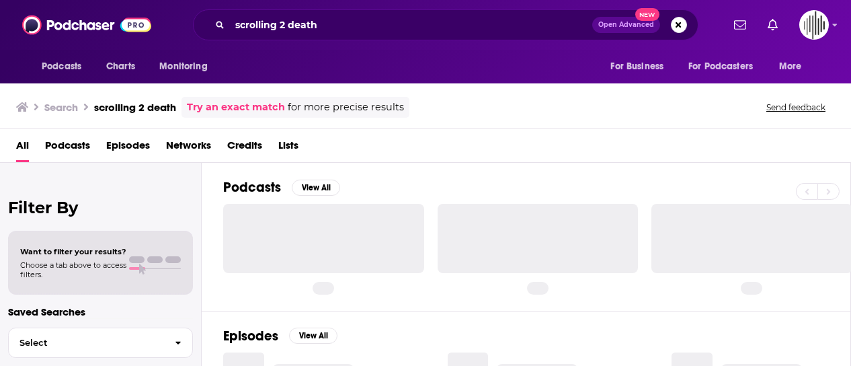 The image size is (851, 366). Describe the element at coordinates (280, 335) in the screenshot. I see `a: EpisodesView All` at that location.